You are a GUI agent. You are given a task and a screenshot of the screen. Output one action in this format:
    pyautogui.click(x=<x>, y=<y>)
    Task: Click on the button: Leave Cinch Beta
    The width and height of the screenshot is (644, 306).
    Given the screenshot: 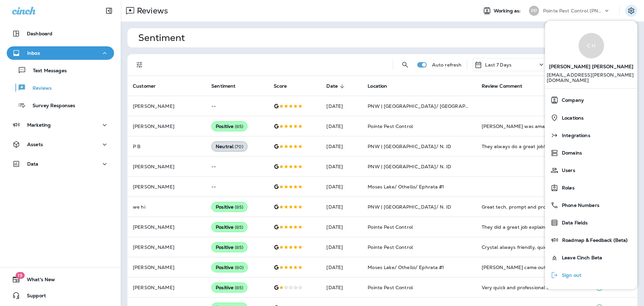 What is the action you would take?
    pyautogui.click(x=591, y=257)
    